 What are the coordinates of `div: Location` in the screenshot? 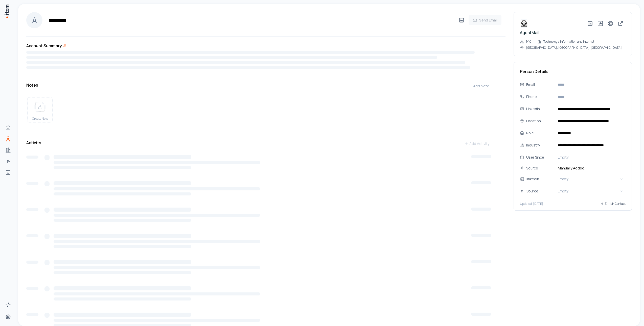 It's located at (540, 121).